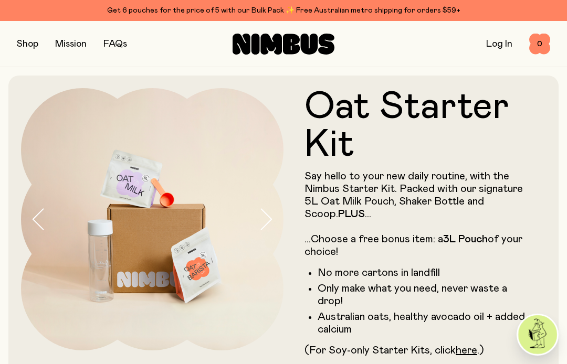 The height and width of the screenshot is (364, 567). Describe the element at coordinates (115, 44) in the screenshot. I see `a: FAQs` at that location.